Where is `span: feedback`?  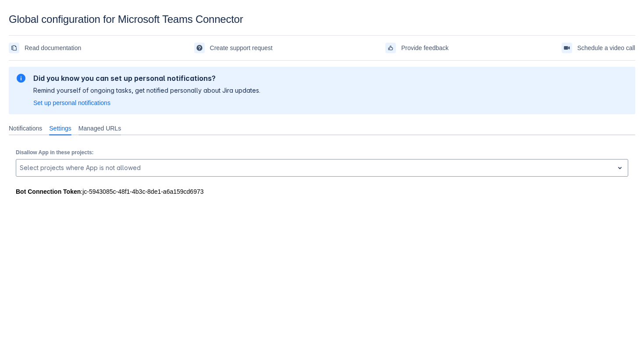 span: feedback is located at coordinates (390, 48).